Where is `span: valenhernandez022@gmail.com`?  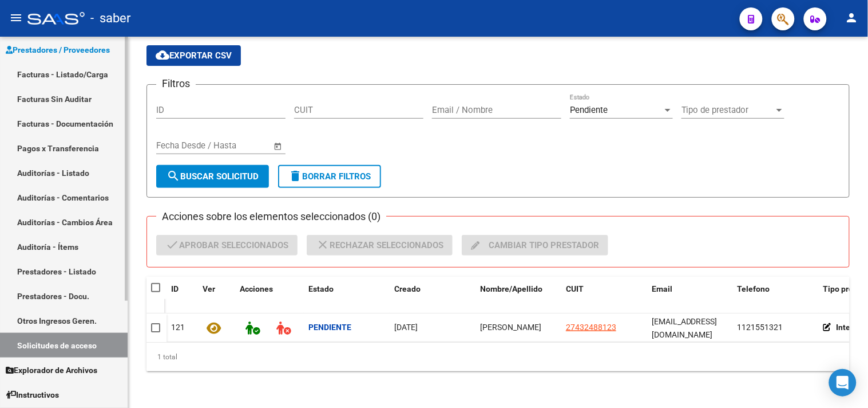 span: valenhernandez022@gmail.com is located at coordinates (684, 328).